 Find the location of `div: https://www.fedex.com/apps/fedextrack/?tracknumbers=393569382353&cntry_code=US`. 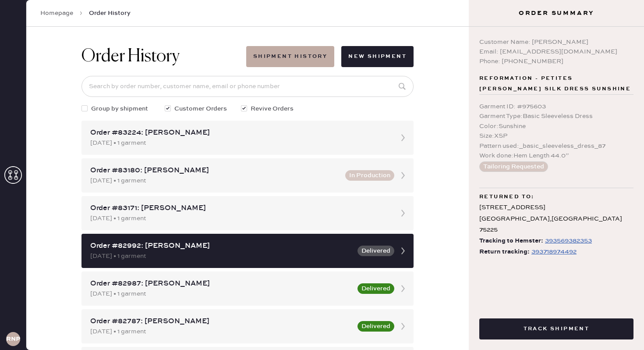

div: https://www.fedex.com/apps/fedextrack/?tracknumbers=393569382353&cntry_code=US is located at coordinates (568, 241).